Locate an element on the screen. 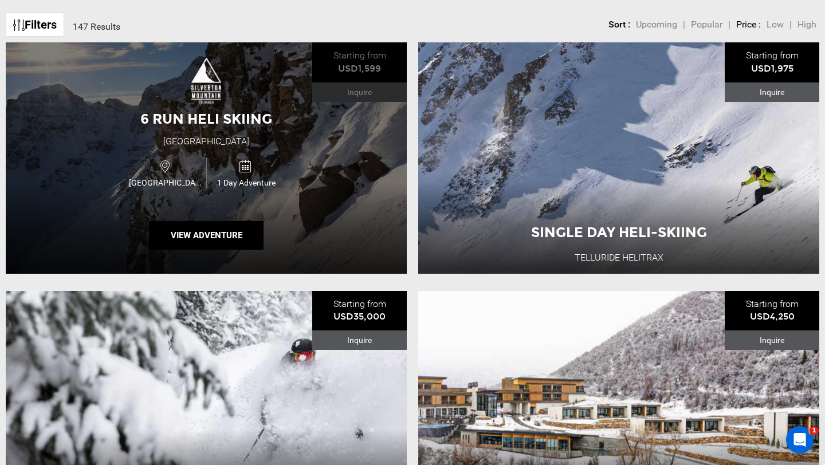 This screenshot has width=825, height=465. span: Upcoming is located at coordinates (657, 24).